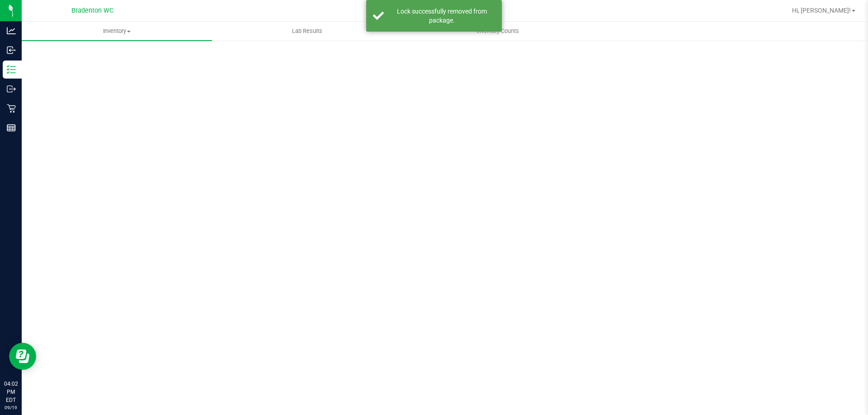 The width and height of the screenshot is (868, 415). Describe the element at coordinates (11, 31) in the screenshot. I see `inline-svg: Analytics` at that location.